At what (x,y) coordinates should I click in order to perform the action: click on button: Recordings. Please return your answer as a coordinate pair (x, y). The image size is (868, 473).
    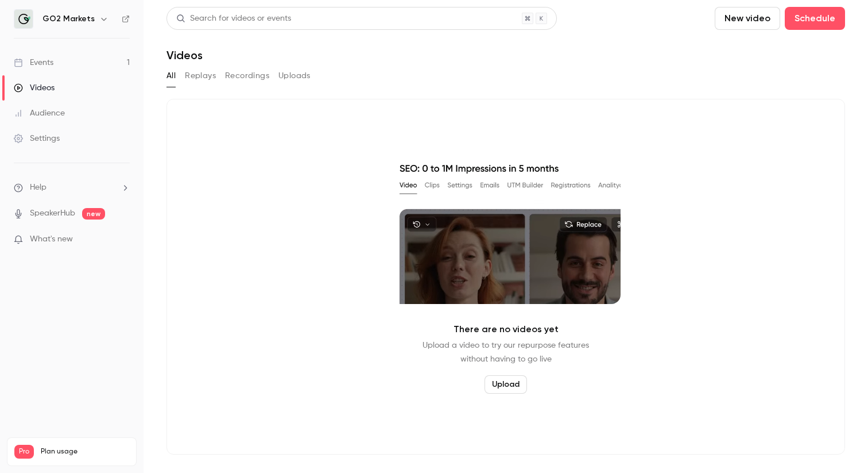
    Looking at the image, I should click on (247, 76).